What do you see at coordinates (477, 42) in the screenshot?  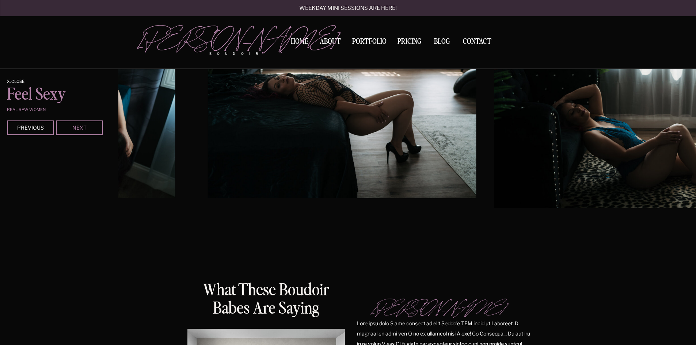 I see `a: Contact` at bounding box center [477, 42].